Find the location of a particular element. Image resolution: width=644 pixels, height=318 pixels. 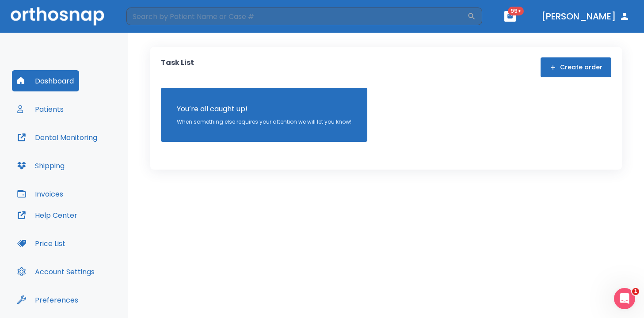

a: Dental Monitoring is located at coordinates (57, 137).